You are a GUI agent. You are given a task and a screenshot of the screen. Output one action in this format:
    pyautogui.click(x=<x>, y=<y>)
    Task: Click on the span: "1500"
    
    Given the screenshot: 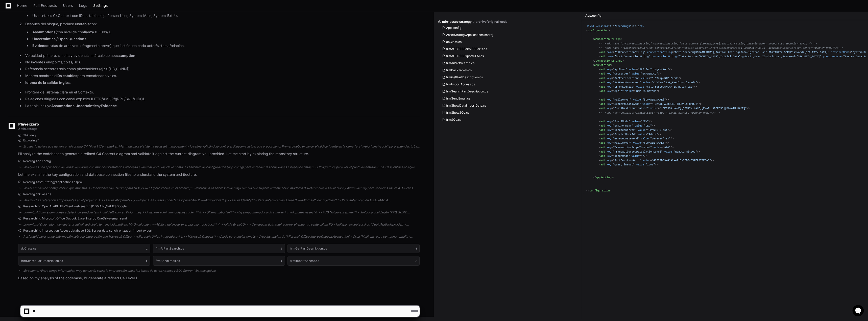 What is the action you would take?
    pyautogui.click(x=650, y=165)
    